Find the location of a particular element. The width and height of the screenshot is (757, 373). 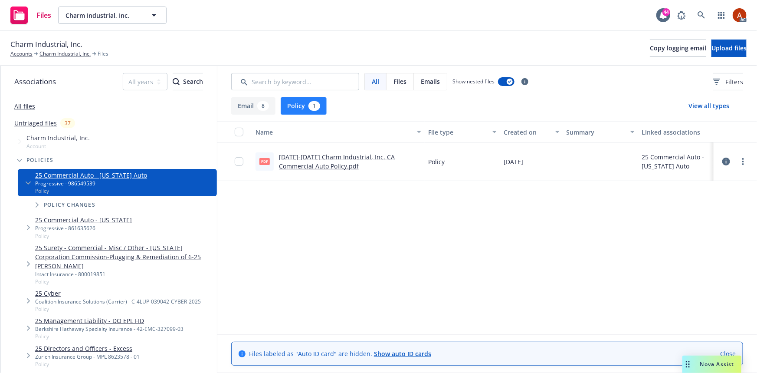

div: Summary is located at coordinates (596, 132).